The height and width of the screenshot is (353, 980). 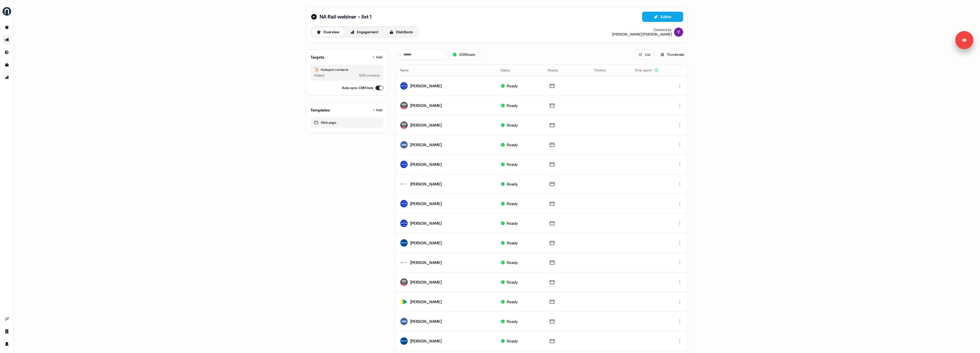 I want to click on div: Added, so click(x=319, y=76).